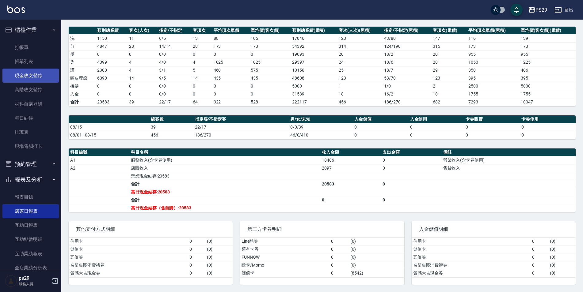  What do you see at coordinates (16, 9) in the screenshot?
I see `img: Logo` at bounding box center [16, 9].